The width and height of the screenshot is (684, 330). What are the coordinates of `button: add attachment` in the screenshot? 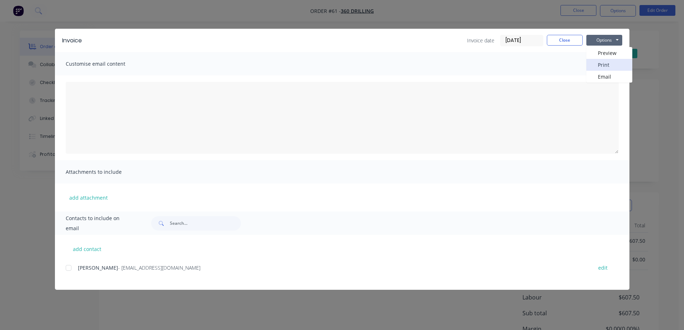 It's located at (88, 198).